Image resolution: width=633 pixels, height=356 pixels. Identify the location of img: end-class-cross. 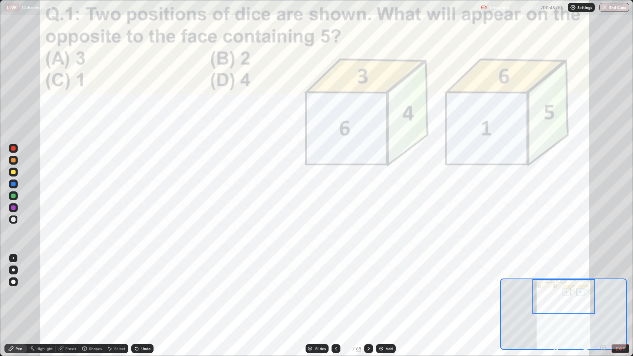
(605, 7).